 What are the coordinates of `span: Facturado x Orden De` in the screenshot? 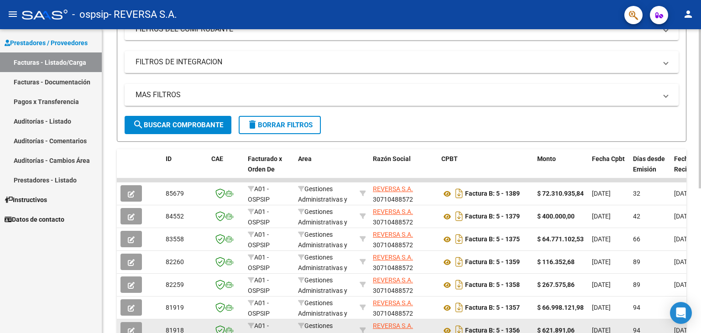 It's located at (265, 164).